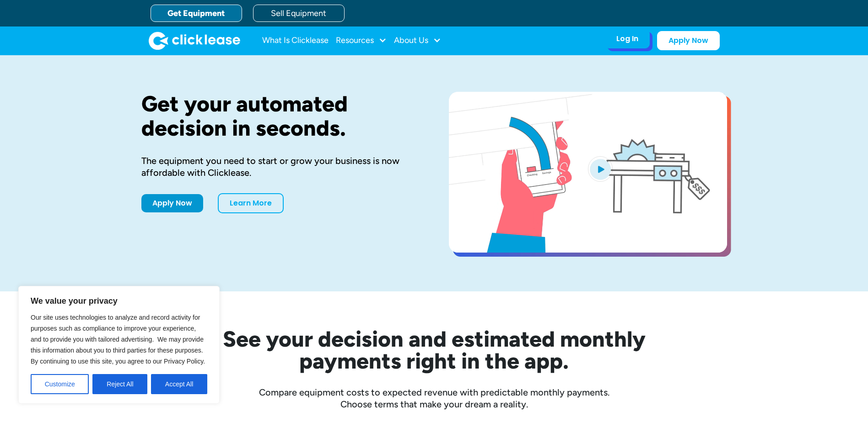 The height and width of the screenshot is (422, 868). Describe the element at coordinates (417, 41) in the screenshot. I see `div: About Us` at that location.